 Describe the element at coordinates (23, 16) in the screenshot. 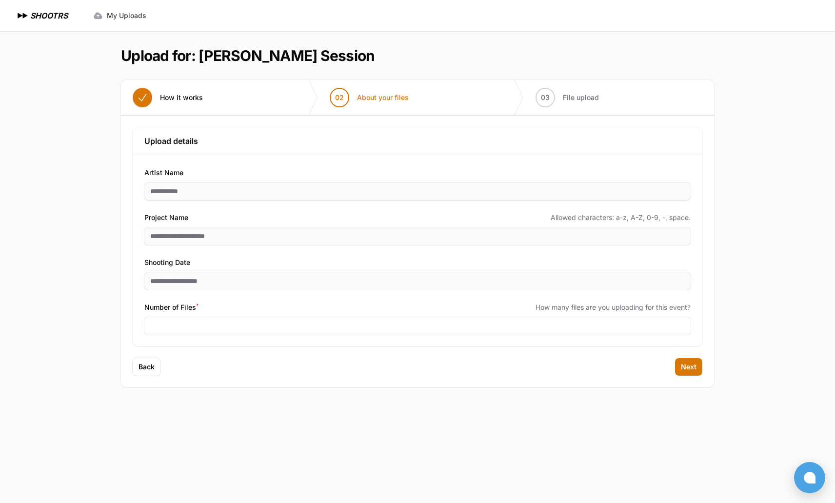

I see `img: SHOOTRS` at that location.